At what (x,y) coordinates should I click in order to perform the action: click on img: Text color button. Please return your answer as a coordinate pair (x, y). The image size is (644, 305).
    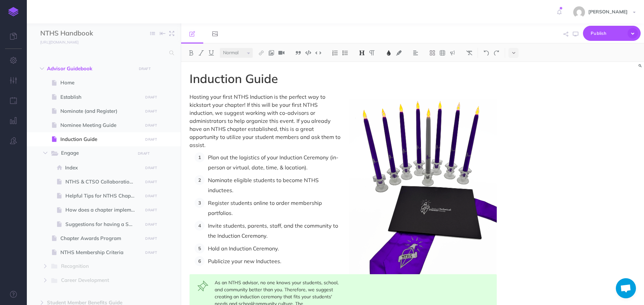
    Looking at the image, I should click on (389, 53).